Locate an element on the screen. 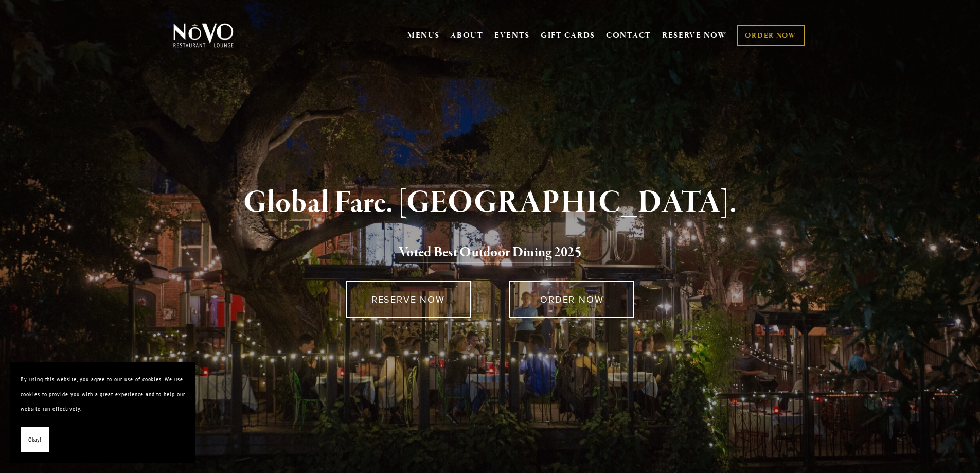 This screenshot has height=473, width=980. a: CONTACT is located at coordinates (628, 36).